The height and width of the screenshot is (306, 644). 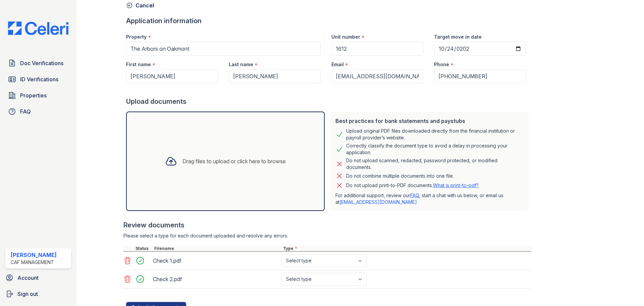 I want to click on span: Properties, so click(x=33, y=96).